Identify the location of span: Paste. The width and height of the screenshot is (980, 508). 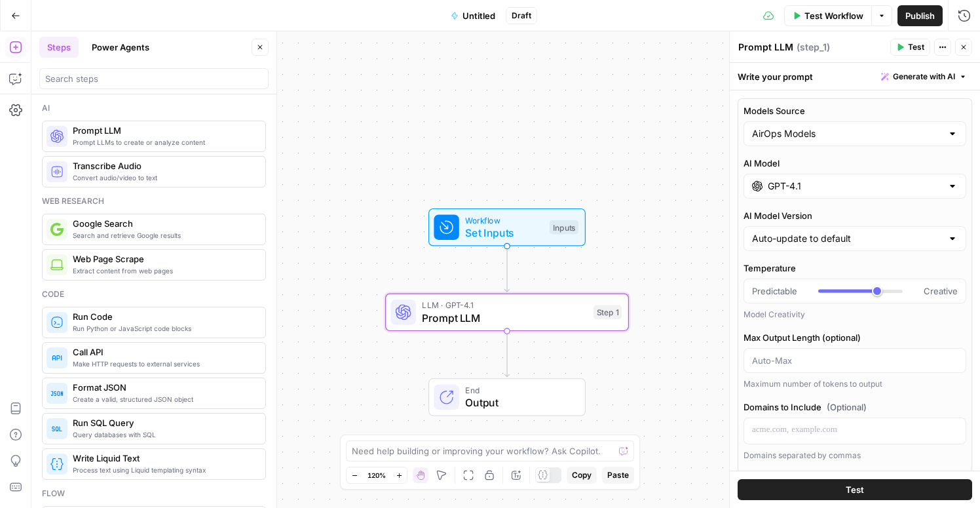
(618, 475).